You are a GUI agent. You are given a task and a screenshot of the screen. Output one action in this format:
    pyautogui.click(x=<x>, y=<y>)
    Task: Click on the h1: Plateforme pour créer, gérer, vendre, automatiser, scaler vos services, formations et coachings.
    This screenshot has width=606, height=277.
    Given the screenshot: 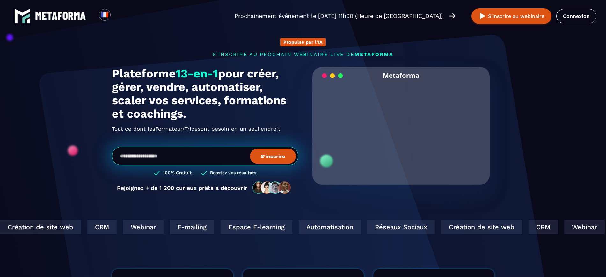 What is the action you would take?
    pyautogui.click(x=205, y=94)
    